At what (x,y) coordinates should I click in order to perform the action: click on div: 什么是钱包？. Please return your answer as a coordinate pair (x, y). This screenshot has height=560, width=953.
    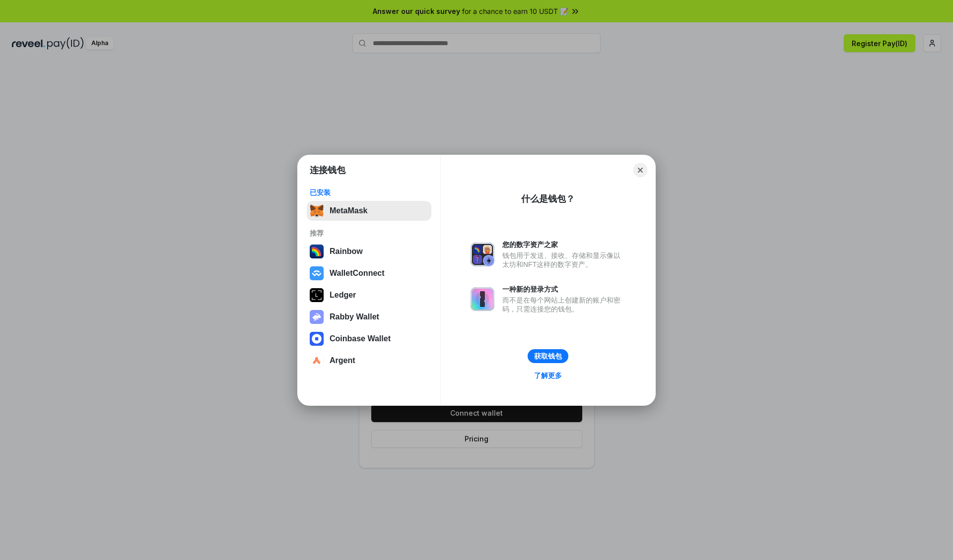
    Looking at the image, I should click on (548, 199).